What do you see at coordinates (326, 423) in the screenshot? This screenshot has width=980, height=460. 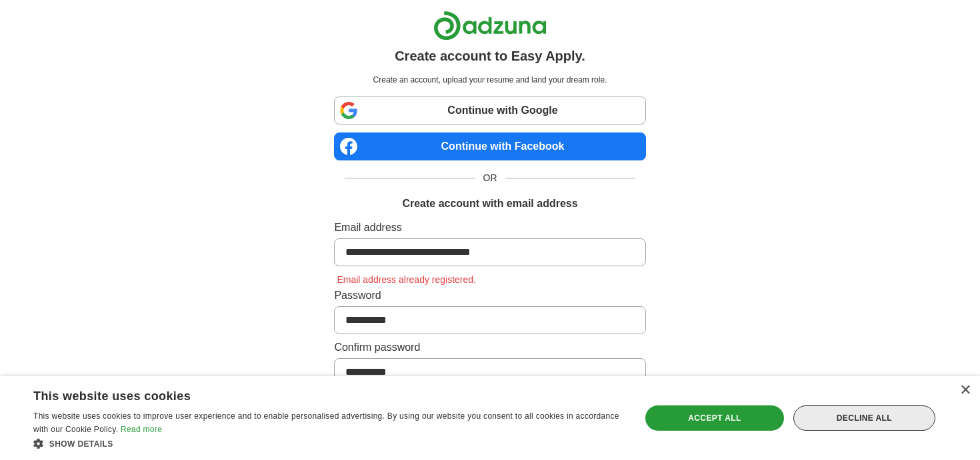 I see `span: This website uses cookies to improve user experience and to enable personalised advertising. By u...` at bounding box center [326, 423].